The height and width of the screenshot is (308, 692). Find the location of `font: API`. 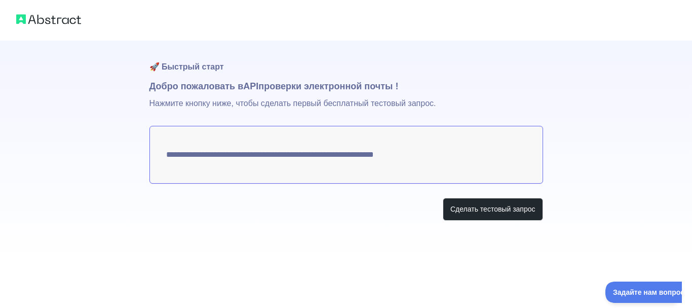

font: API is located at coordinates (251, 86).